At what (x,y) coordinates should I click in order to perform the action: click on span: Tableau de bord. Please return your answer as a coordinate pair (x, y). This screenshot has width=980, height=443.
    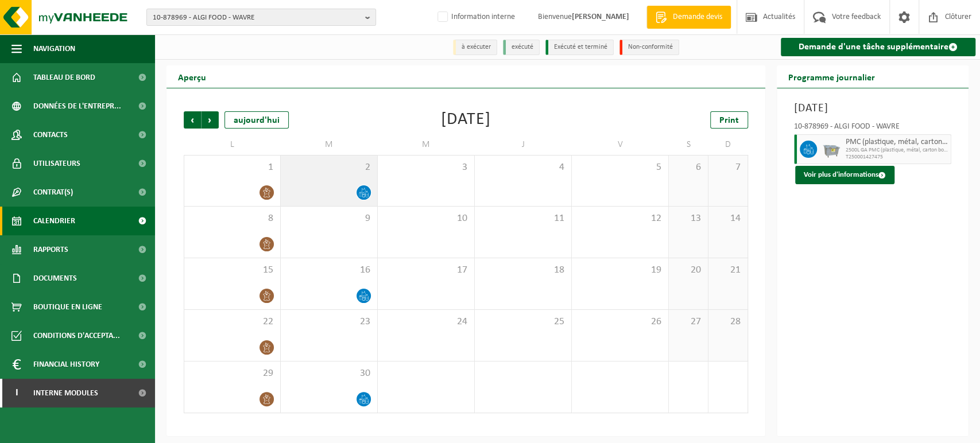
    Looking at the image, I should click on (64, 78).